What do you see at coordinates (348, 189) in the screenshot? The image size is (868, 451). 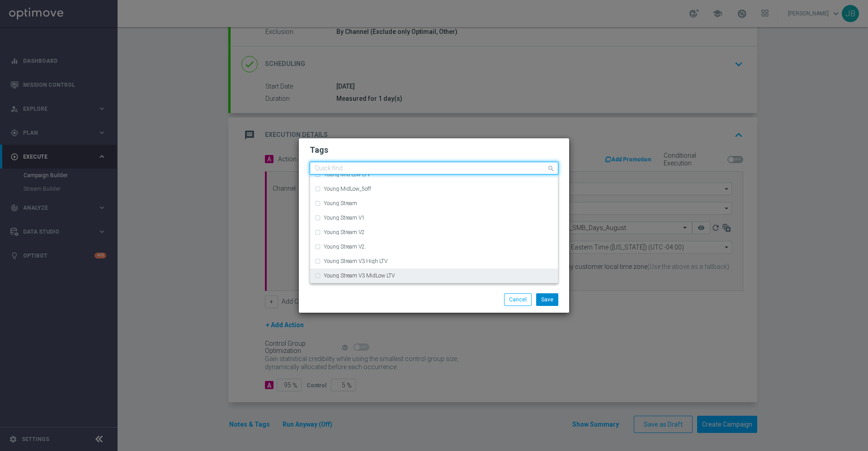 I see `label: Young MidLow_5off` at bounding box center [348, 189].